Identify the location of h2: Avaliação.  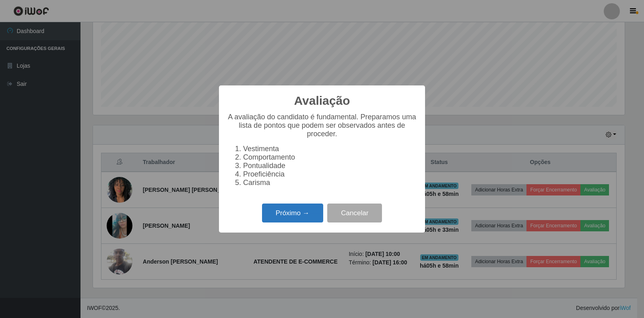
(322, 101).